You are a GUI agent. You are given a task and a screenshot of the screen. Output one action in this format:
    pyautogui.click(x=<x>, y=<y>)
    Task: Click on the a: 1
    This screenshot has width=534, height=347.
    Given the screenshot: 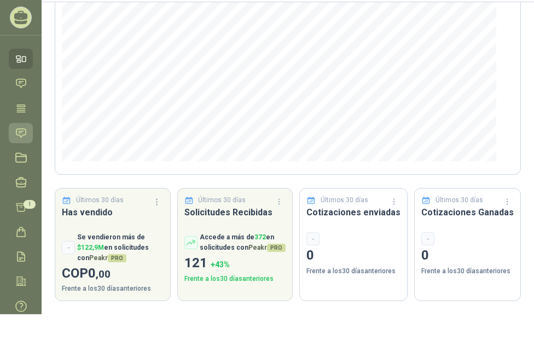 What is the action you would take?
    pyautogui.click(x=21, y=207)
    